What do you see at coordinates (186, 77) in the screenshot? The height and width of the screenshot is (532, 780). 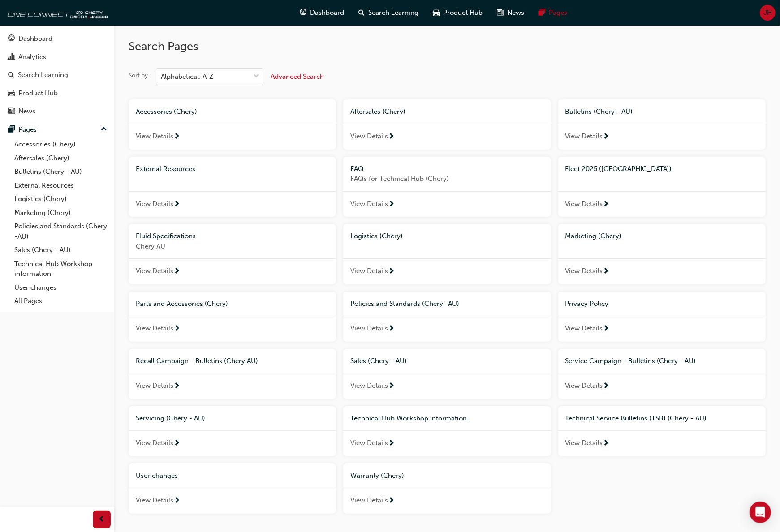 I see `div: Alphabetical: A-Z` at bounding box center [186, 77].